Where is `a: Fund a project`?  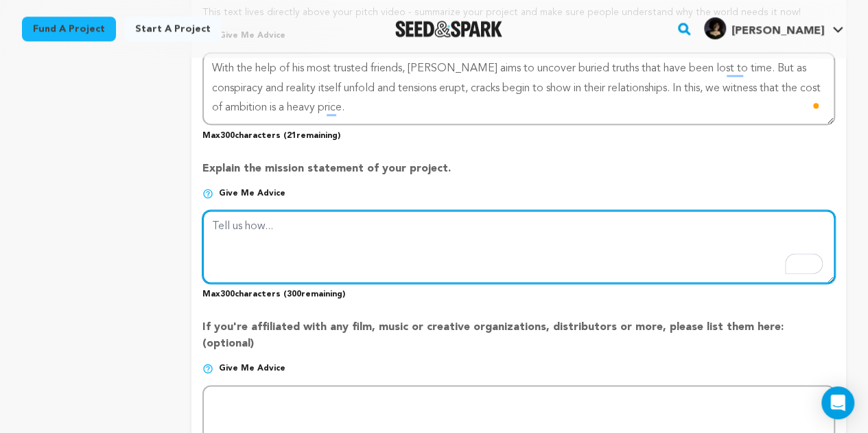
a: Fund a project is located at coordinates (69, 29).